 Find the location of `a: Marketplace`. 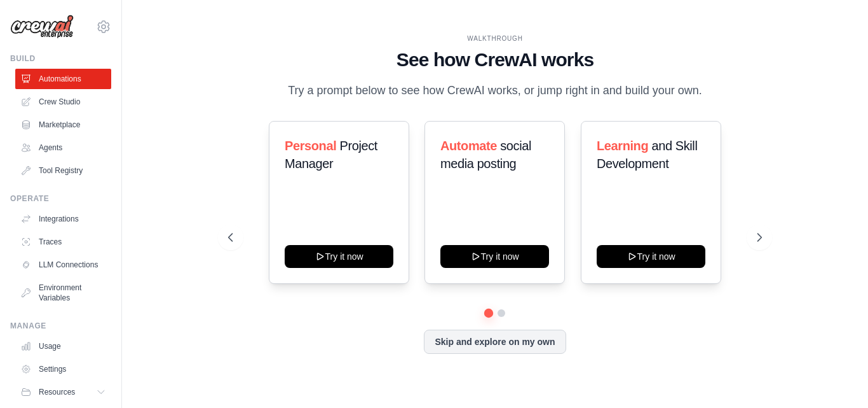

a: Marketplace is located at coordinates (63, 125).